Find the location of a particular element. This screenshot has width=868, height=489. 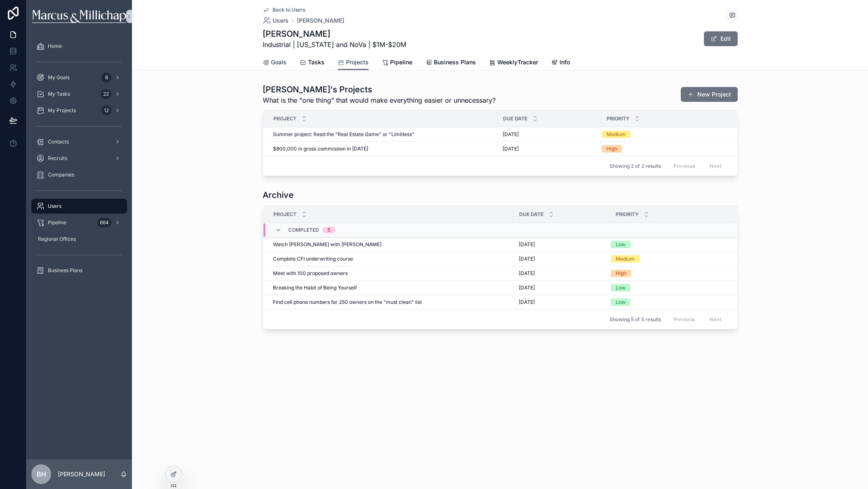

div: 8 is located at coordinates (106, 78).